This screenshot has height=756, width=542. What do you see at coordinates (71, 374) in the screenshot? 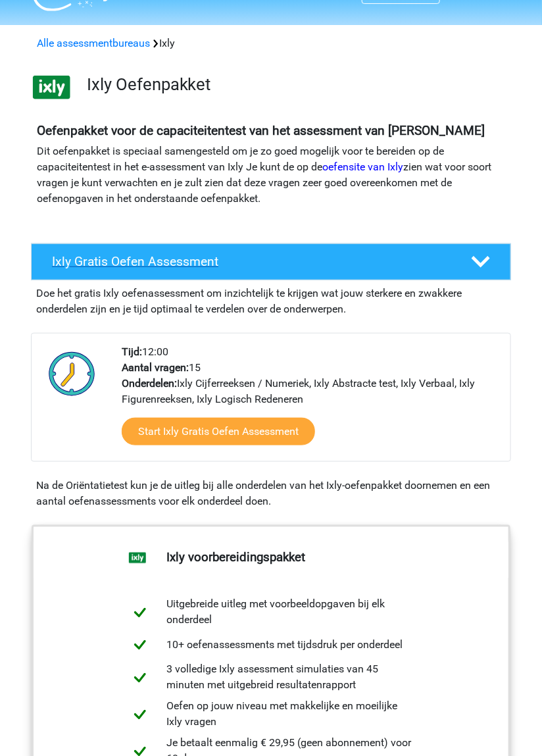
I see `img: Klok` at bounding box center [71, 374].